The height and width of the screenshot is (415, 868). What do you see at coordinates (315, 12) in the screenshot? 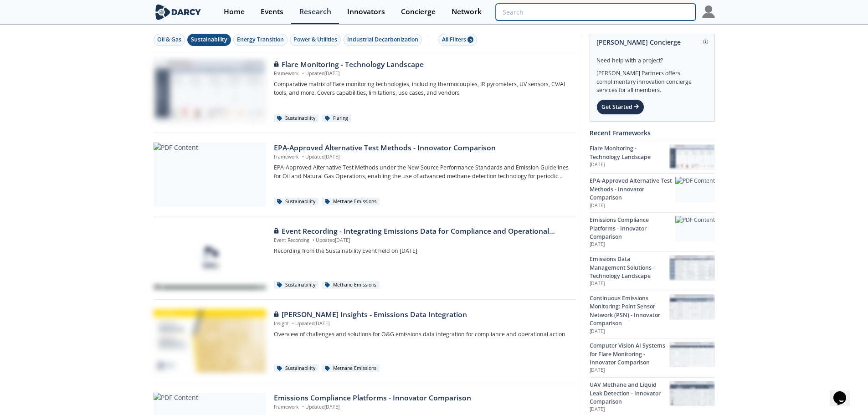
I see `div: Research` at bounding box center [315, 12].